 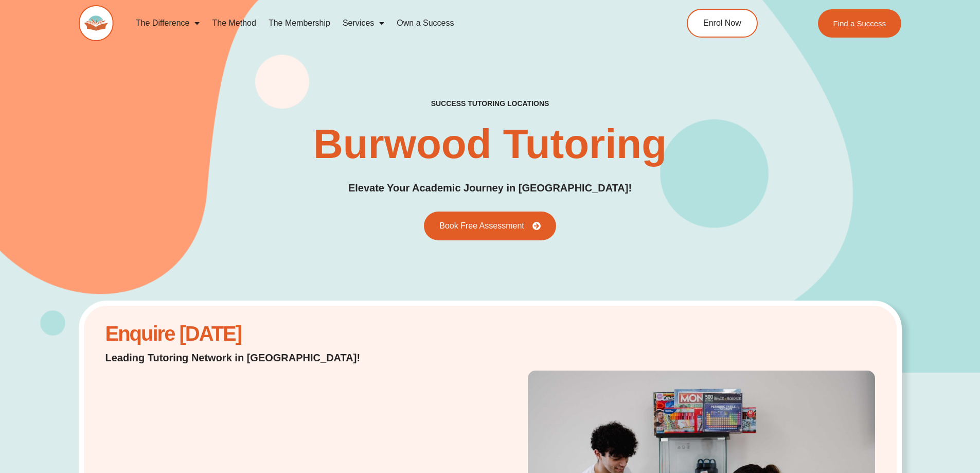 What do you see at coordinates (385, 23) in the screenshot?
I see `nav: Menu` at bounding box center [385, 23].